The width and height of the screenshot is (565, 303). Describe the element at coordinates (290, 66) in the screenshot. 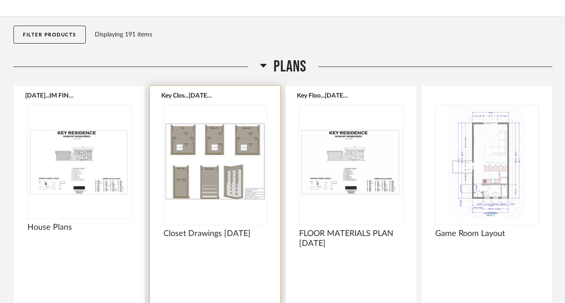

I see `span: Plans` at that location.